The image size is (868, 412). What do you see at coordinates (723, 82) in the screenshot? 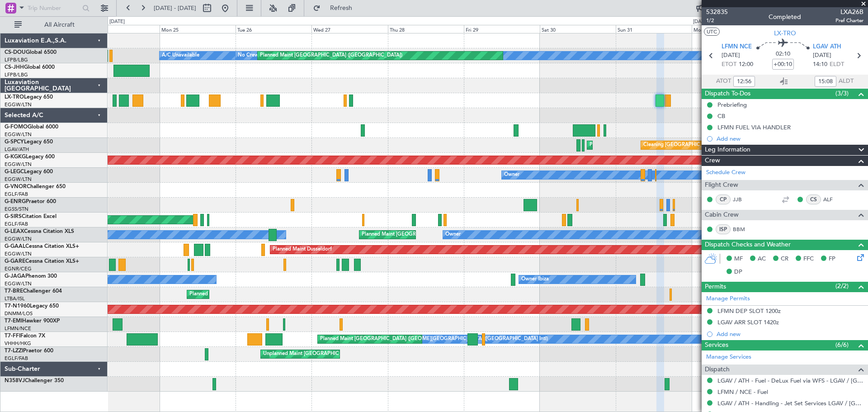
I see `span: ATOT` at bounding box center [723, 82].